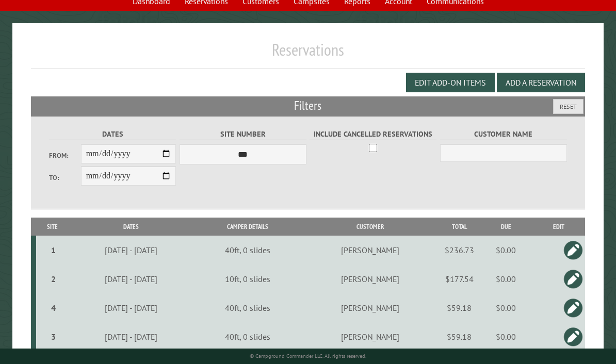 The height and width of the screenshot is (364, 616). I want to click on div: 3, so click(54, 337).